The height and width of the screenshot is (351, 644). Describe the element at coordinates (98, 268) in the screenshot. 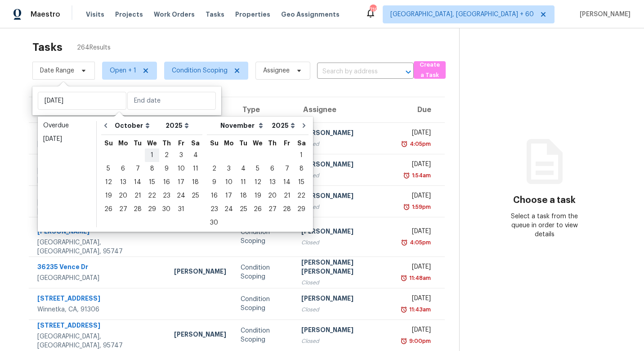

I see `div: 36235 Vence Dr` at that location.